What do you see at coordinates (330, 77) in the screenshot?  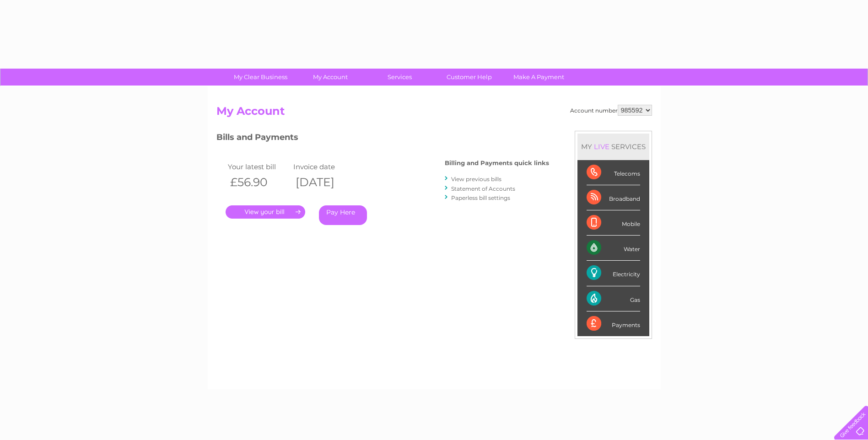 I see `a: My Account` at bounding box center [330, 77].